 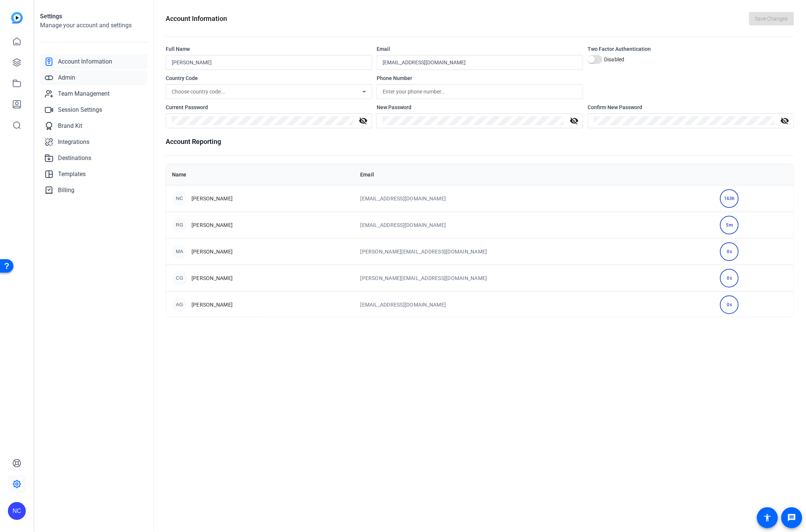 I want to click on label: Disabled, so click(x=613, y=60).